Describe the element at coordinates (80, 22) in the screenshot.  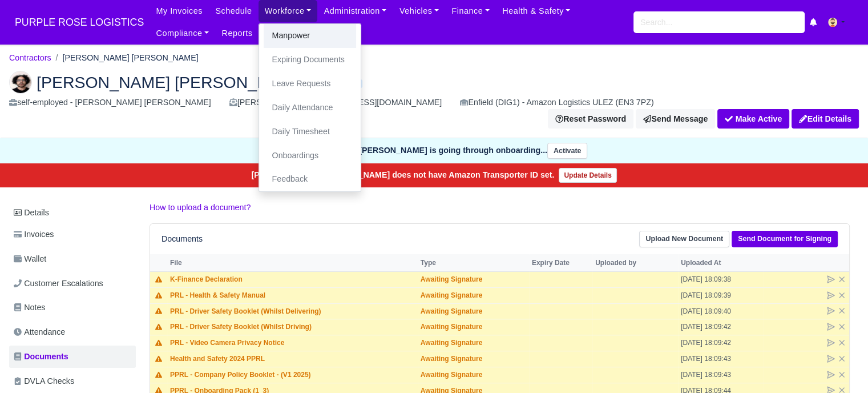
I see `a: PURPLE ROSE LOGISTICS` at that location.